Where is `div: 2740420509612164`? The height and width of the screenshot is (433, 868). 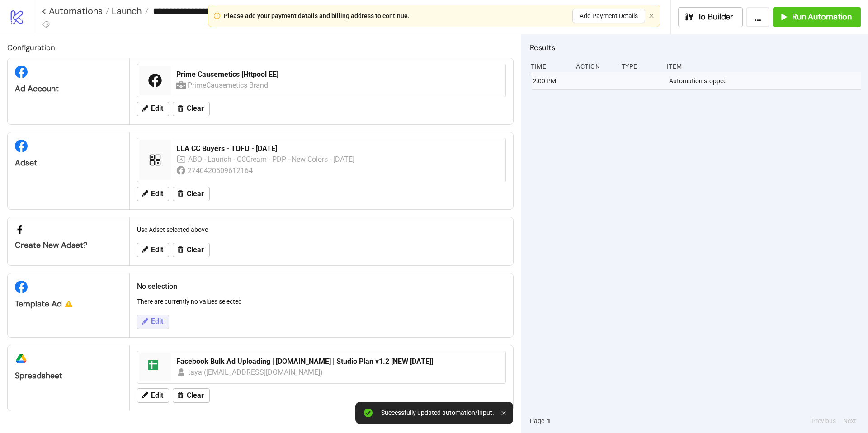 div: 2740420509612164 is located at coordinates (220, 171).